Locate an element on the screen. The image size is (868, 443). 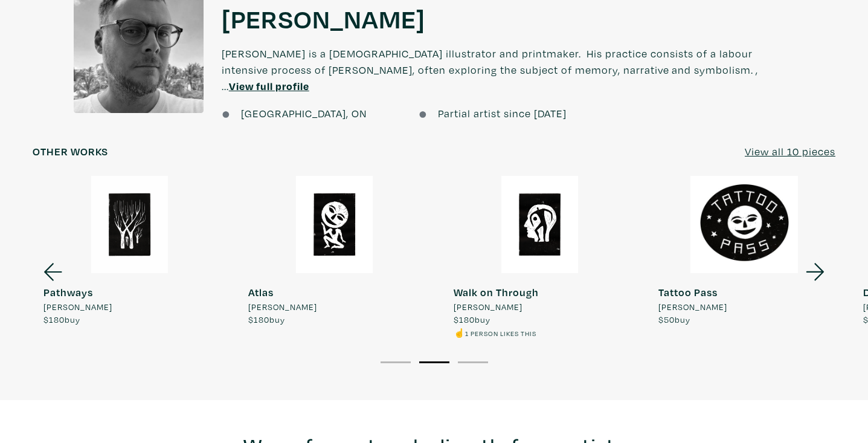
h6: Other works is located at coordinates (70, 152).